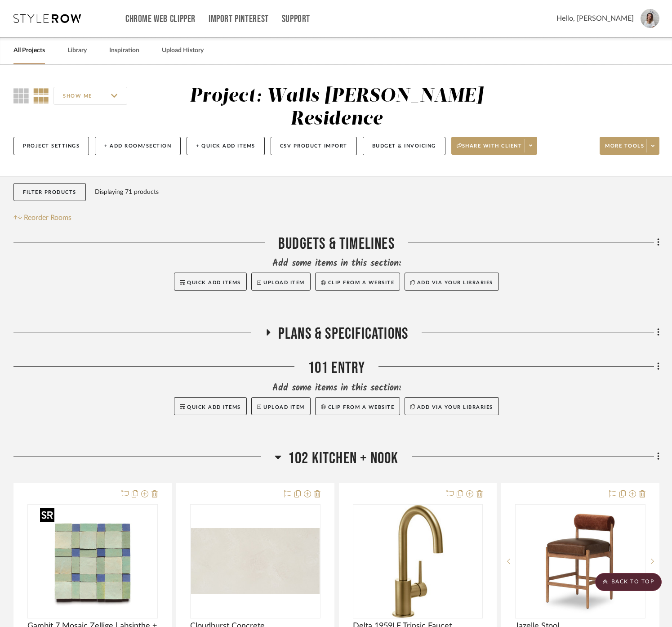  What do you see at coordinates (256, 561) in the screenshot?
I see `img: Cloudburst Concrete` at bounding box center [256, 561].